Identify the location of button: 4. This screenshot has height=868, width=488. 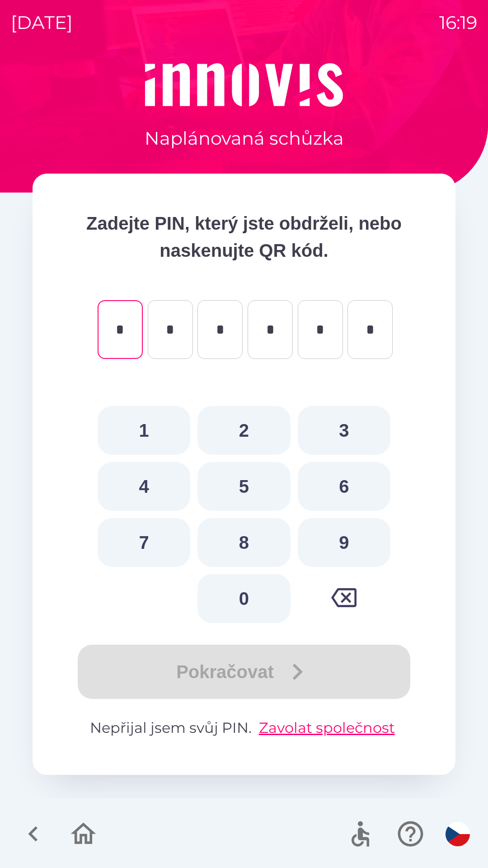
(144, 486).